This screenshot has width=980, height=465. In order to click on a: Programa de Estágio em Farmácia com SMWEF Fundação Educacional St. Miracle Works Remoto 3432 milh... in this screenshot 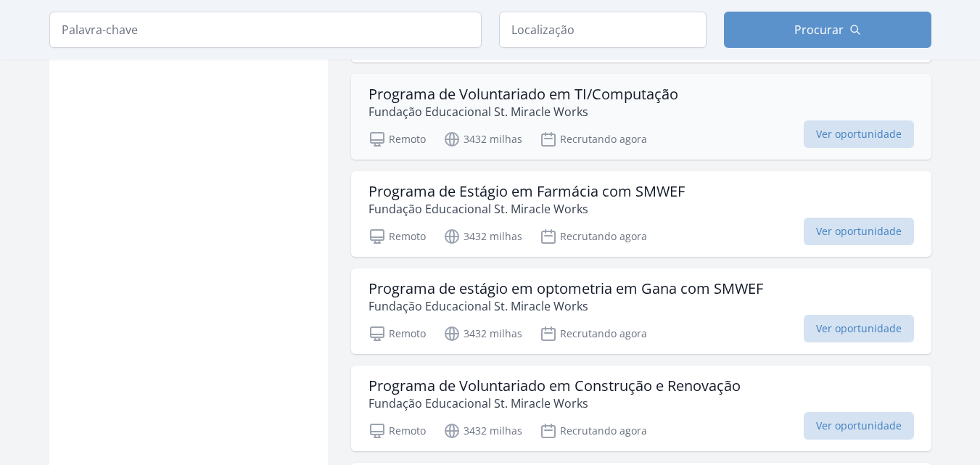, I will do `click(641, 214)`.